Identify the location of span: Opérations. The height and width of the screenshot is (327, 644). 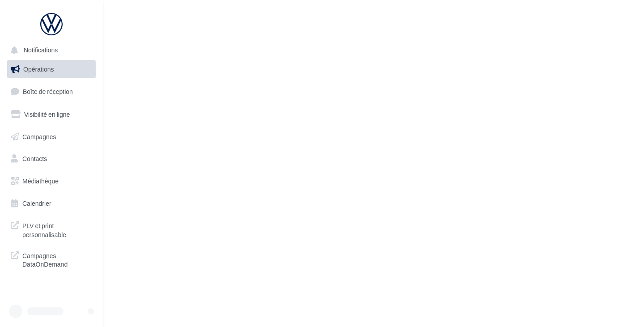
(39, 69).